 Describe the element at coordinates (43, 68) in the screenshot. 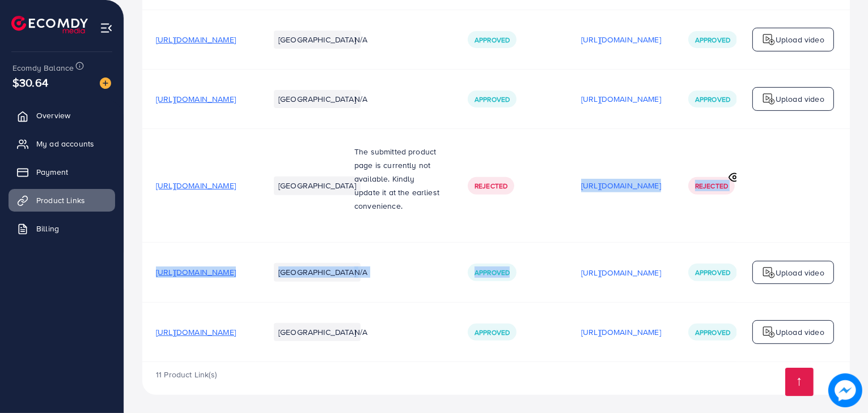

I see `span: Ecomdy Balance` at that location.